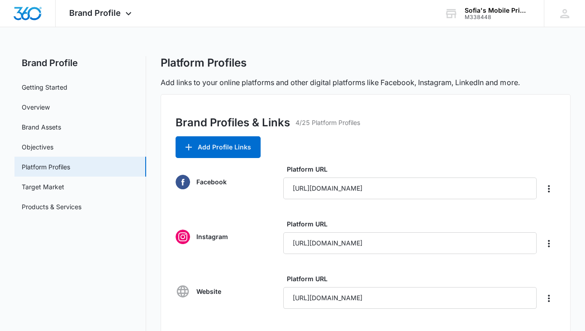 The width and height of the screenshot is (585, 331). Describe the element at coordinates (41, 127) in the screenshot. I see `a: Brand Assets` at that location.